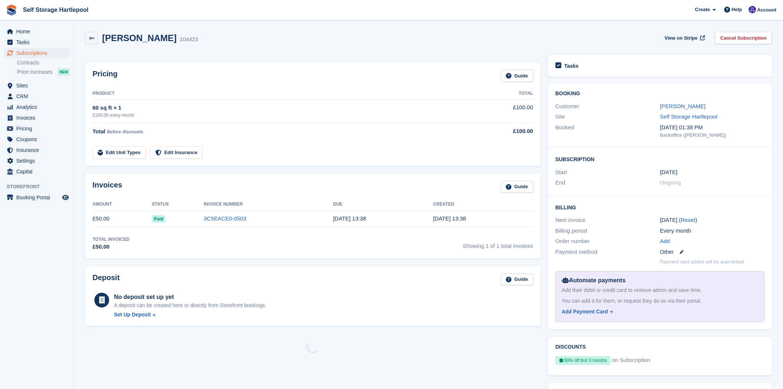  What do you see at coordinates (119, 152) in the screenshot?
I see `a: Edit Unit Types` at bounding box center [119, 152].